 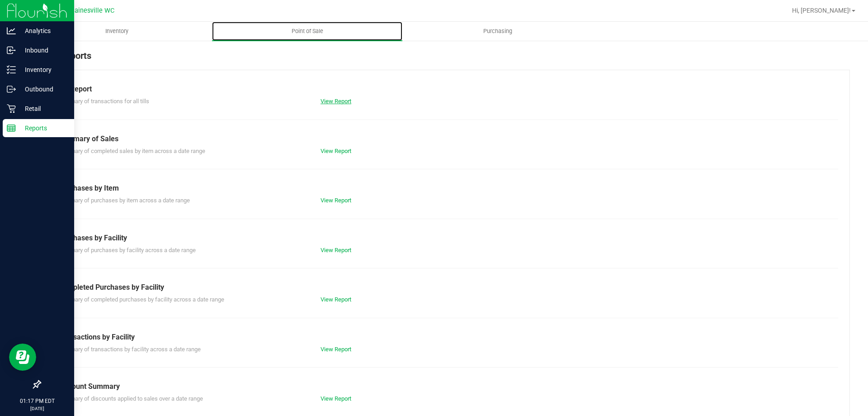 I want to click on inline-svg: Inventory, so click(x=11, y=70).